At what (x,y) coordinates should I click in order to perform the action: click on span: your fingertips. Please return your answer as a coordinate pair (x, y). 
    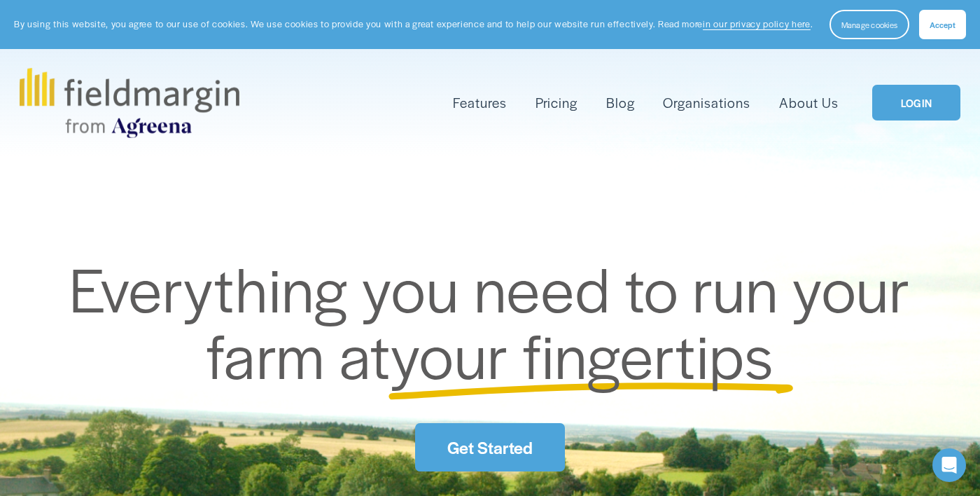
    Looking at the image, I should click on (582, 354).